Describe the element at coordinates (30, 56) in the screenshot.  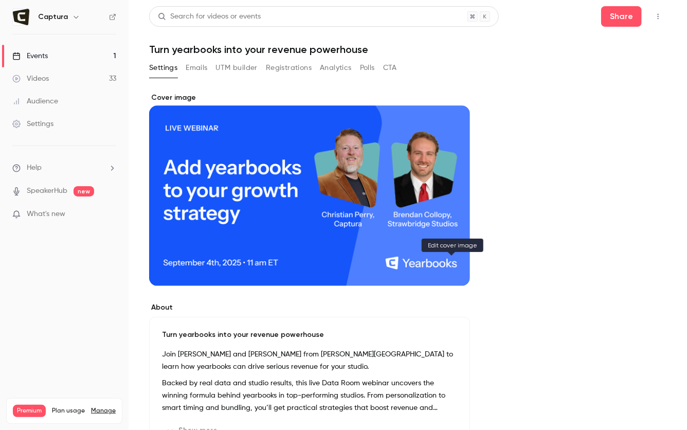
I see `div: Events` at that location.